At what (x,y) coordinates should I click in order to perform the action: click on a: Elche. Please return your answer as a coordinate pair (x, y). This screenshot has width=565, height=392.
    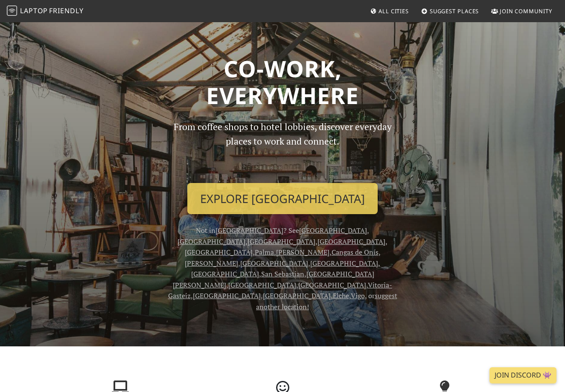
    Looking at the image, I should click on (341, 296).